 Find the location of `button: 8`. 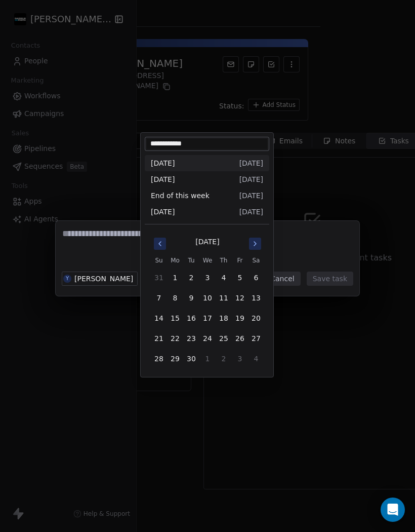

button: 8 is located at coordinates (175, 298).